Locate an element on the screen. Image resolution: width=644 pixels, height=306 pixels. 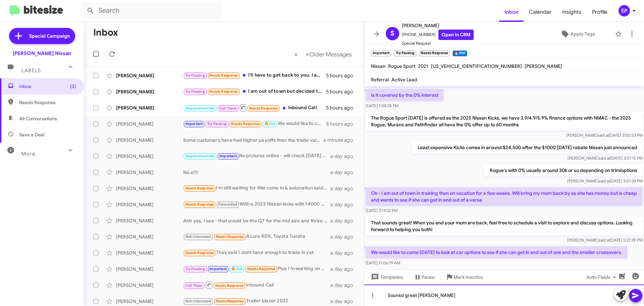
a: Special Campaign is located at coordinates (42, 36).